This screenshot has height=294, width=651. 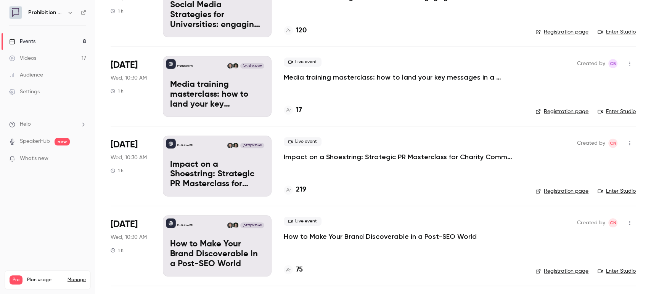 What do you see at coordinates (301, 190) in the screenshot?
I see `h4: 219` at bounding box center [301, 190].